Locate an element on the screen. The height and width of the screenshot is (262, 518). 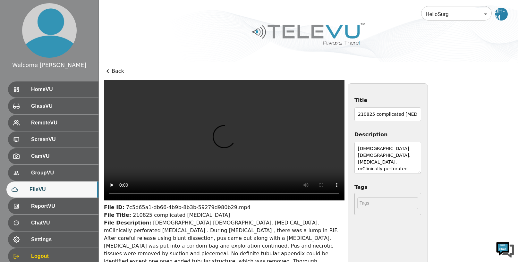
strong: File Description: is located at coordinates (128, 223).